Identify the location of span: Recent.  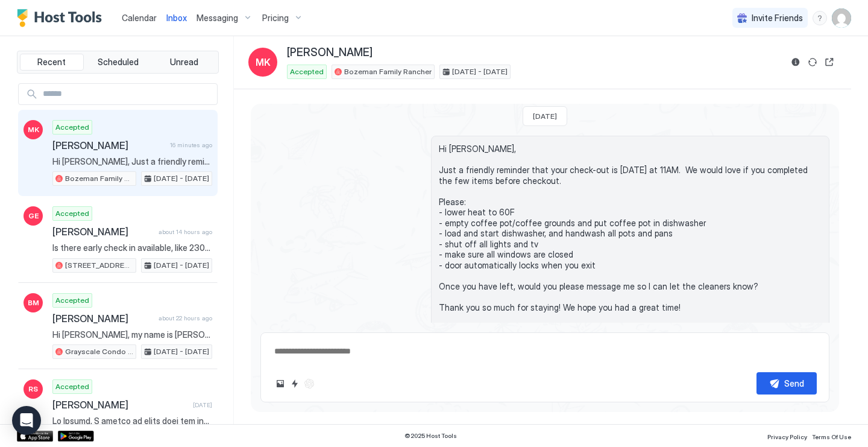
(51, 62).